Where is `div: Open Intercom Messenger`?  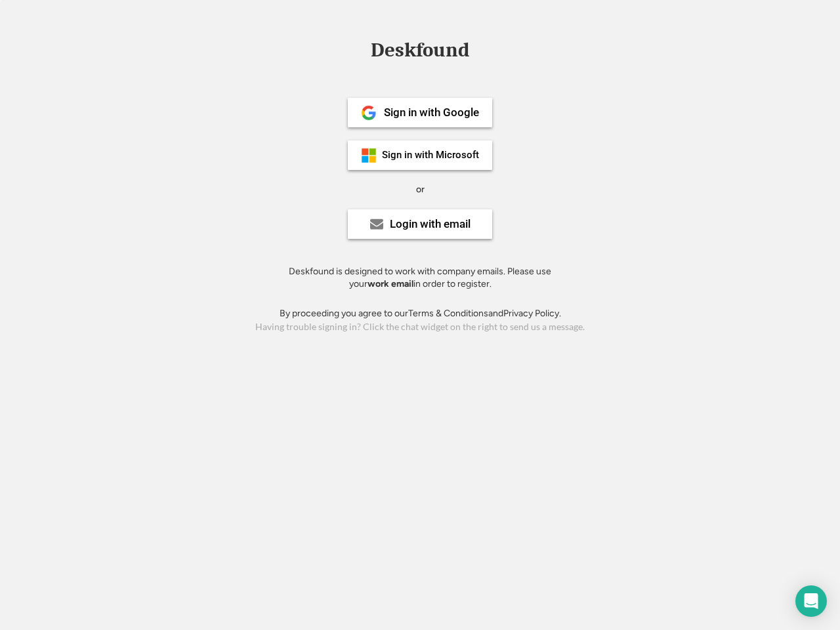
div: Open Intercom Messenger is located at coordinates (810, 601).